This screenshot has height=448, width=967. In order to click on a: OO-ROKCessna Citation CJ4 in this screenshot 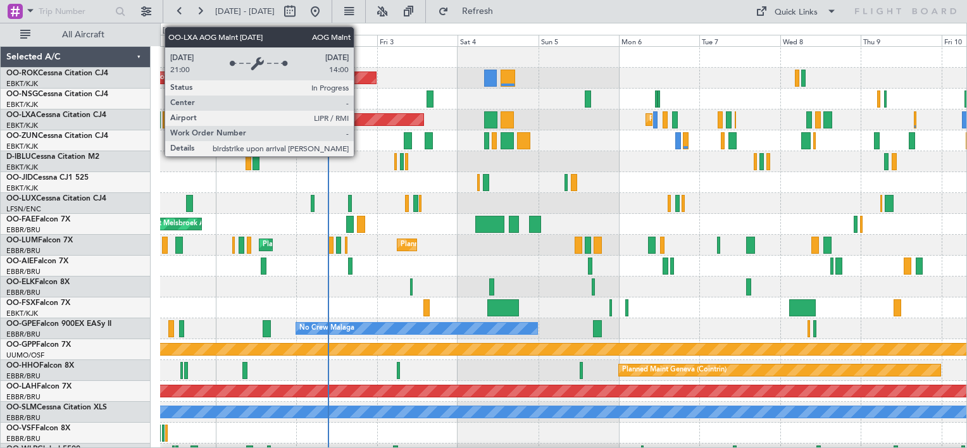, I will do `click(57, 73)`.